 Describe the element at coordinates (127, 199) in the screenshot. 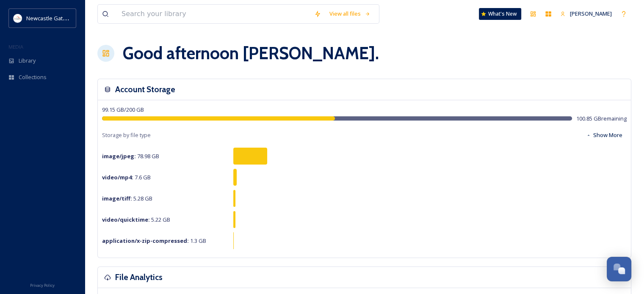

I see `span: 5.28 GB` at that location.